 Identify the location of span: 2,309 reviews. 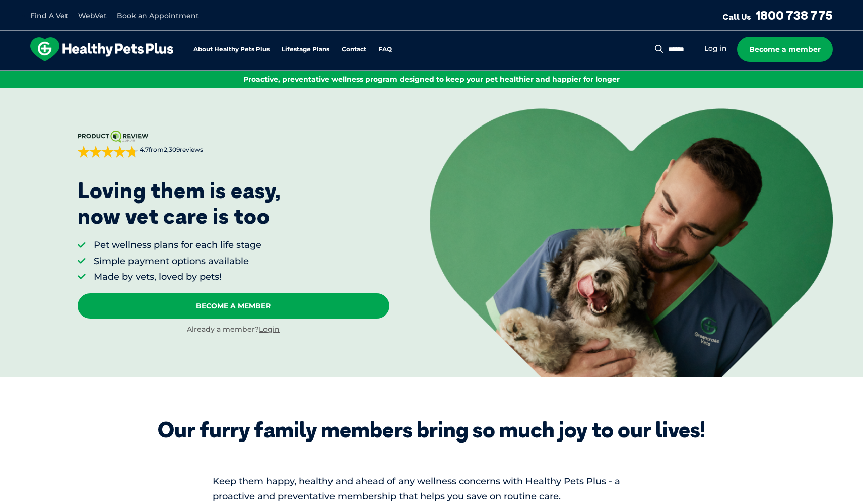
(183, 149).